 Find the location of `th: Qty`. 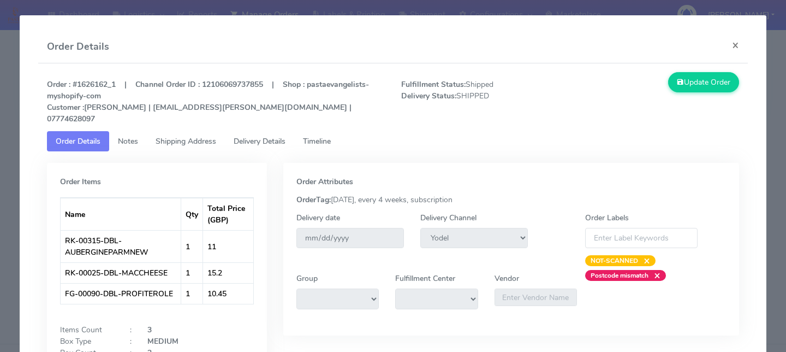

th: Qty is located at coordinates (192, 214).